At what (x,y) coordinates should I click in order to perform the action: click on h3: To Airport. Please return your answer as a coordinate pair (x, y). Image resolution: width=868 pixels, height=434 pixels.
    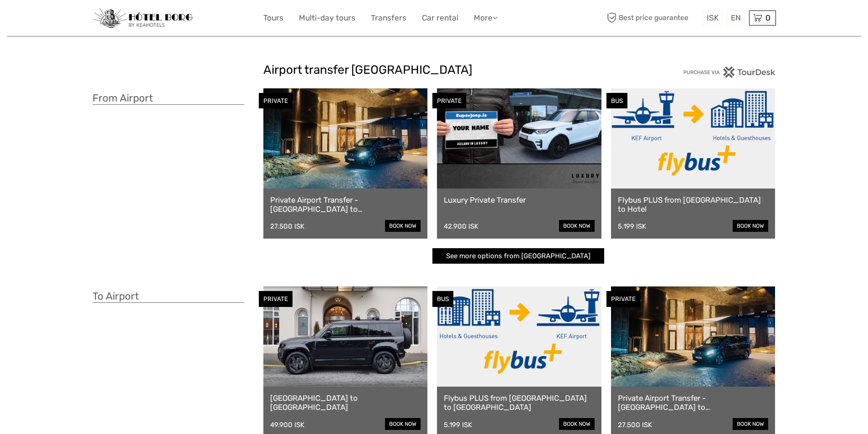
    Looking at the image, I should click on (168, 296).